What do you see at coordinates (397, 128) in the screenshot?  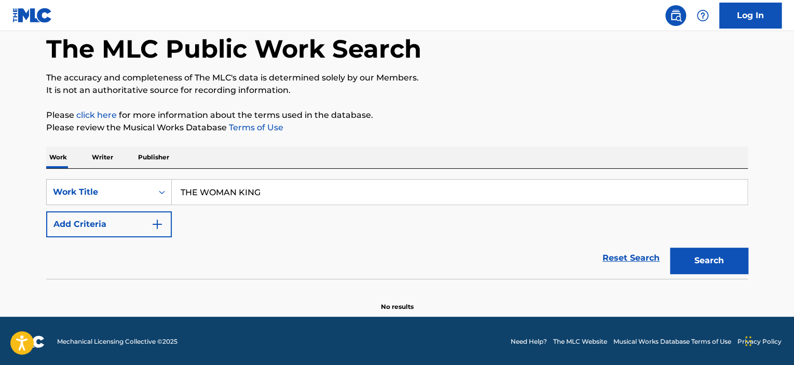 I see `p: Please review the Musical Works Database` at bounding box center [397, 128].